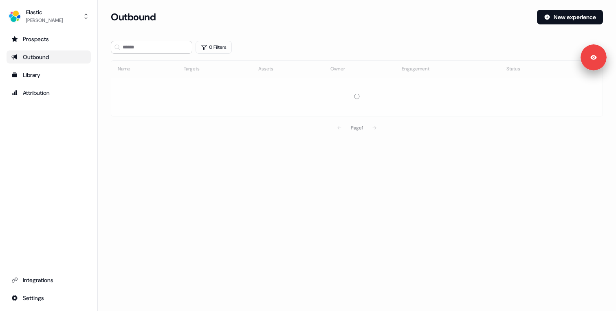 The width and height of the screenshot is (616, 311). Describe the element at coordinates (48, 39) in the screenshot. I see `a: Go to prospects` at that location.